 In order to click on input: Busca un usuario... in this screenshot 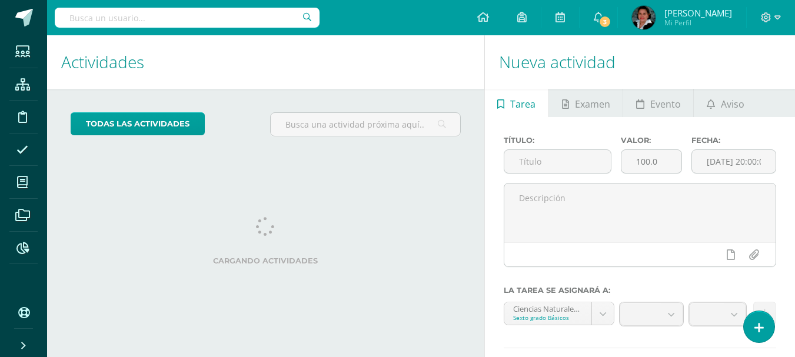, I will do `click(187, 18)`.